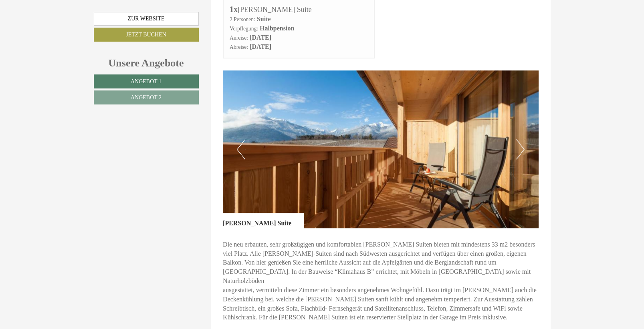  What do you see at coordinates (234, 9) in the screenshot?
I see `b: 1x` at bounding box center [234, 9].